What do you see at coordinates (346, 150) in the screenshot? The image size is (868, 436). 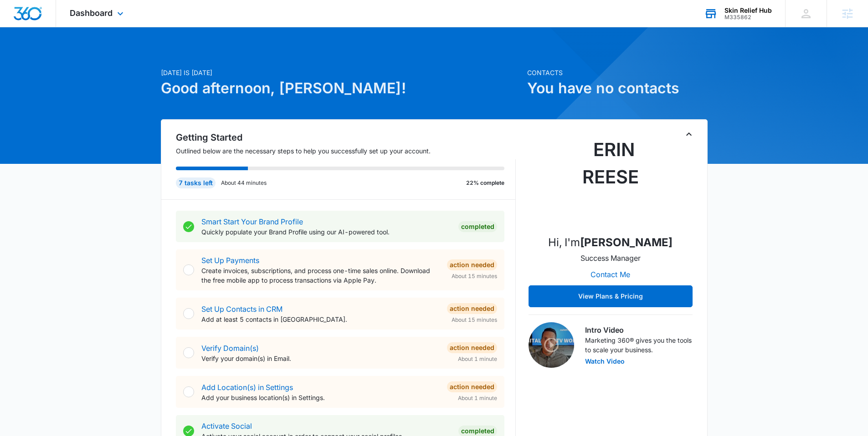 I see `p: Outlined below are the necessary steps to help you successfully set up your account.` at bounding box center [346, 150].